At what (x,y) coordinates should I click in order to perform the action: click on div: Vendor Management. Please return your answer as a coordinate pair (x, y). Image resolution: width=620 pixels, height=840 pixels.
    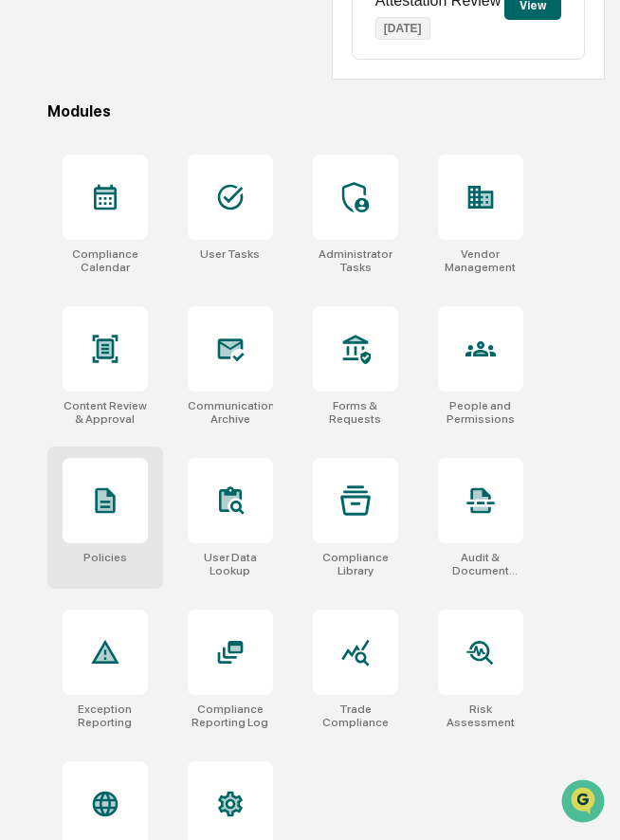
    Looking at the image, I should click on (481, 261).